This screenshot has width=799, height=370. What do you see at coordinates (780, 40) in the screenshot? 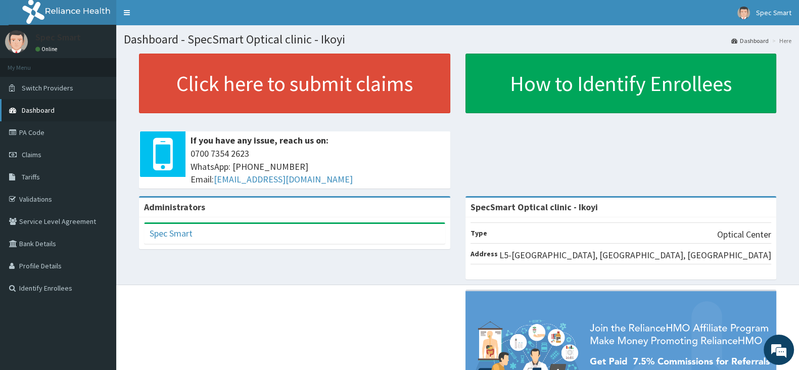
I see `li: Here` at bounding box center [780, 40].